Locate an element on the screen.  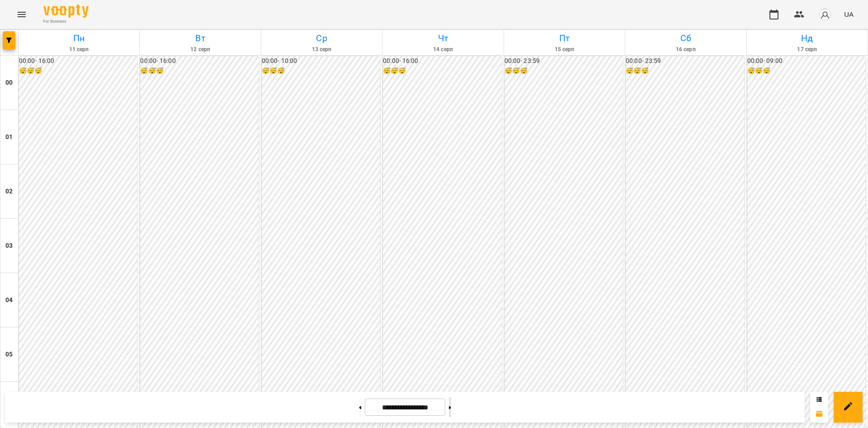
h6: Вт is located at coordinates (200, 38).